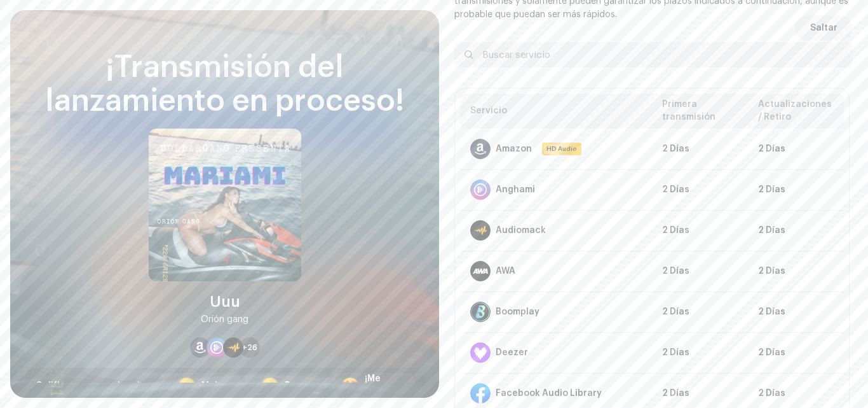 The width and height of the screenshot is (868, 408). Describe the element at coordinates (796, 111) in the screenshot. I see `th: Actualizaciones / Retiro` at that location.